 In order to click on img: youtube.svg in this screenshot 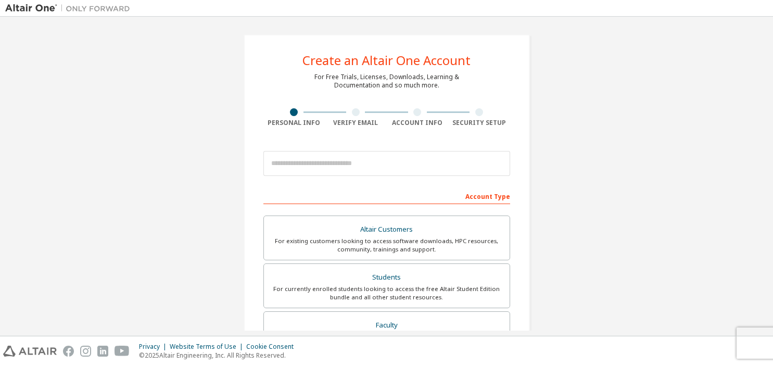, I will do `click(122, 351)`.